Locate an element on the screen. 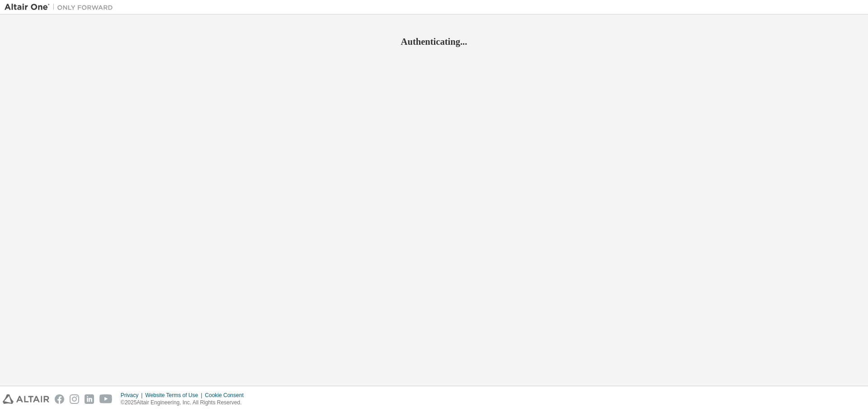  div: Privacy is located at coordinates (133, 396).